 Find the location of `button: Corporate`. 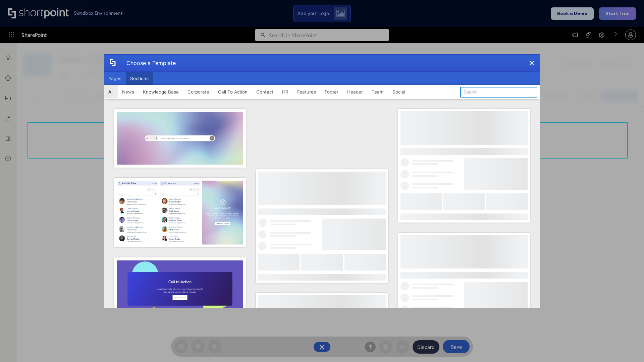

button: Corporate is located at coordinates (198, 92).